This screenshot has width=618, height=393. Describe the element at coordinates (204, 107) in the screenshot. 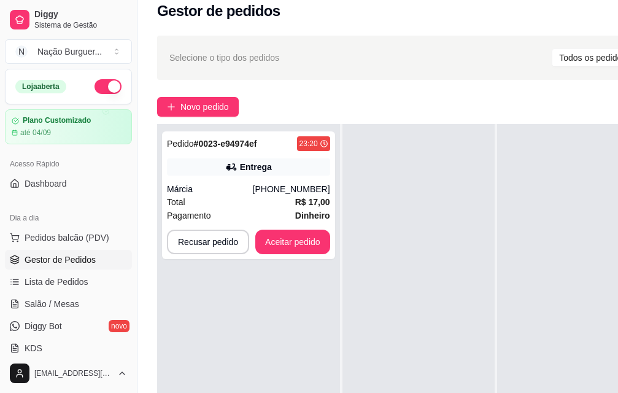

I see `span: Novo pedido` at that location.